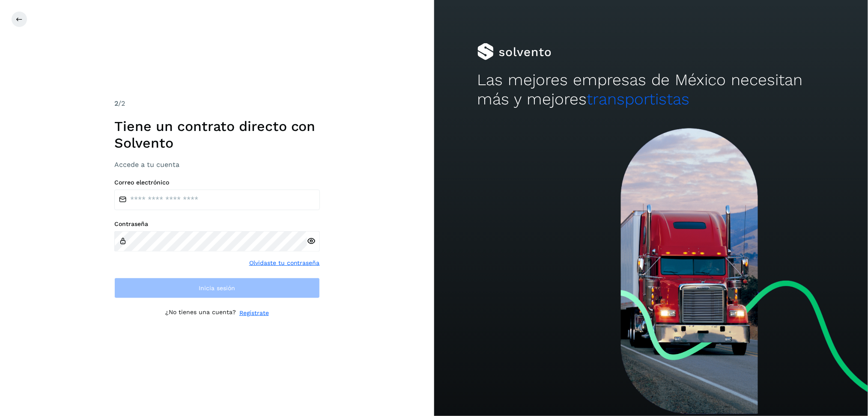 This screenshot has height=416, width=868. Describe the element at coordinates (217, 134) in the screenshot. I see `h1: Tiene un contrato directo con Solvento` at that location.